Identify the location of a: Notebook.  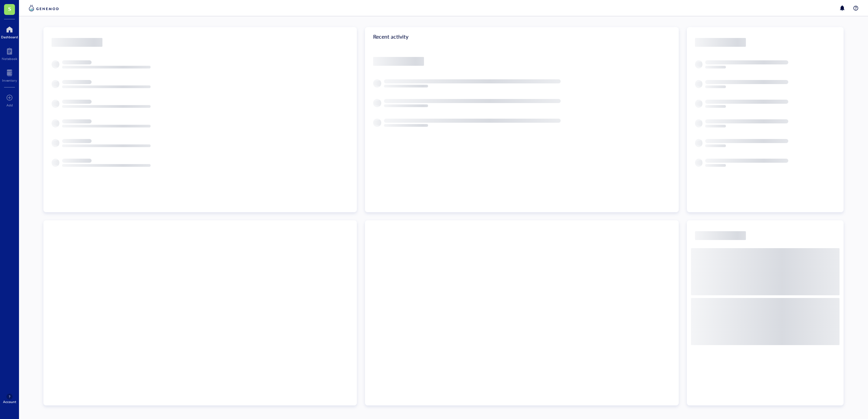
(10, 53).